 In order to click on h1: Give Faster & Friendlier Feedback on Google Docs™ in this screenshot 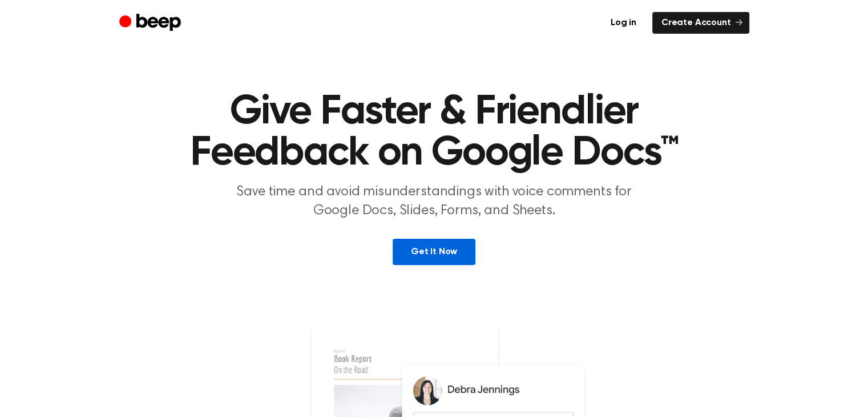, I will do `click(434, 133)`.